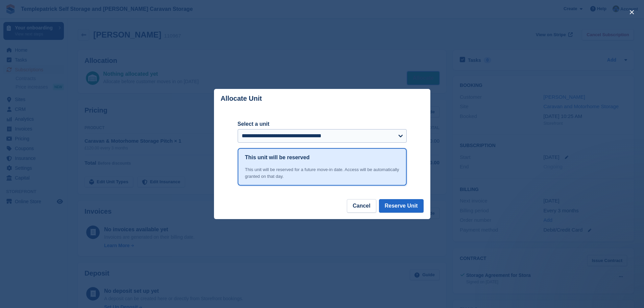 This screenshot has width=644, height=308. Describe the element at coordinates (322, 173) in the screenshot. I see `div: This unit will be reserved for a future move-in date. Access will be automatically granted on tha...` at that location.